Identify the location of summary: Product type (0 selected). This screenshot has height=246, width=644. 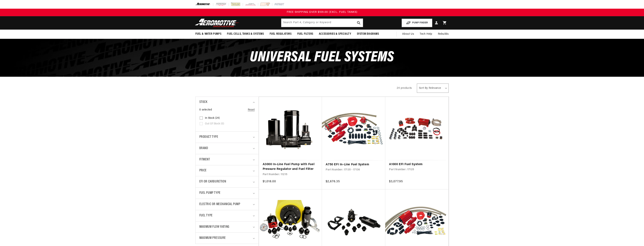
(227, 137).